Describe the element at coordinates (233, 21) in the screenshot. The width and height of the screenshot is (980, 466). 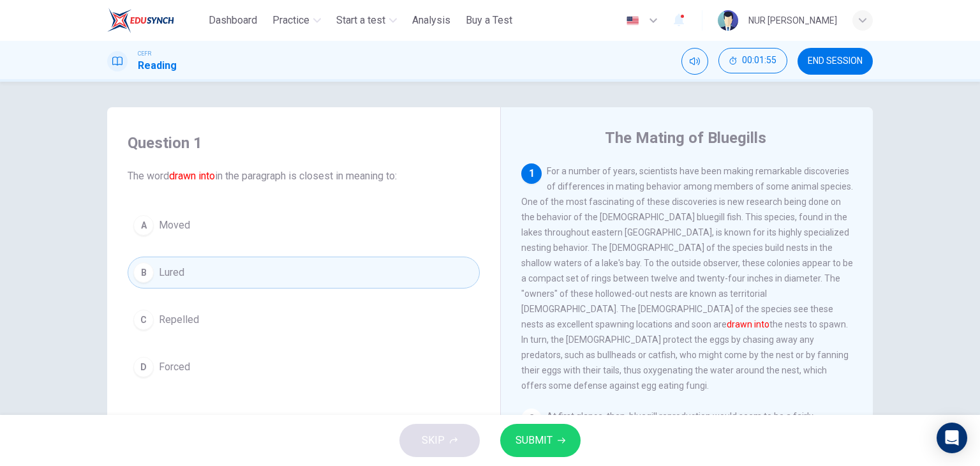
I see `button: Dashboard` at that location.